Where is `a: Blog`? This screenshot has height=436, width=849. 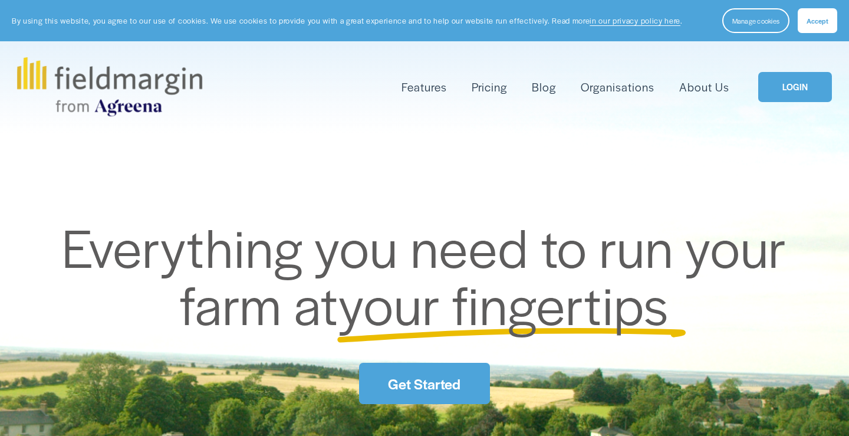
a: Blog is located at coordinates (543, 87).